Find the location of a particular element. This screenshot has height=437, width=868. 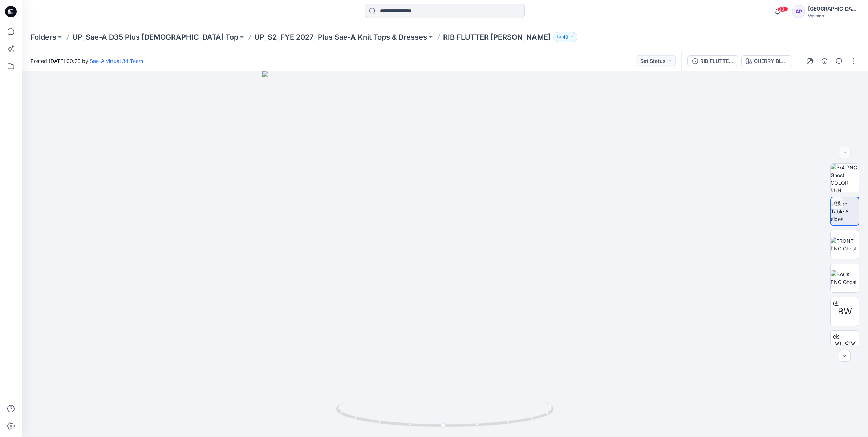

p: Folders is located at coordinates (44, 38).